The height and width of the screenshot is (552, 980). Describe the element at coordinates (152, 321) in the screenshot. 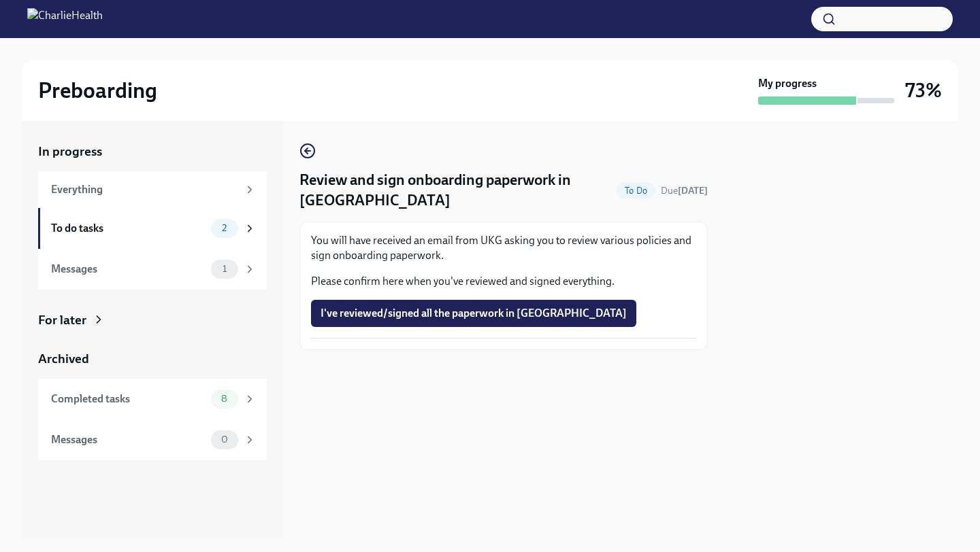

I see `a: For later` at that location.